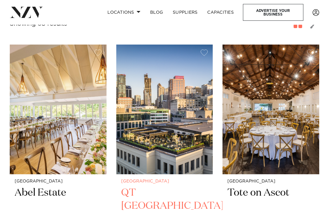 Image resolution: width=329 pixels, height=224 pixels. What do you see at coordinates (26, 12) in the screenshot?
I see `img: nzv-logo.png` at bounding box center [26, 12].